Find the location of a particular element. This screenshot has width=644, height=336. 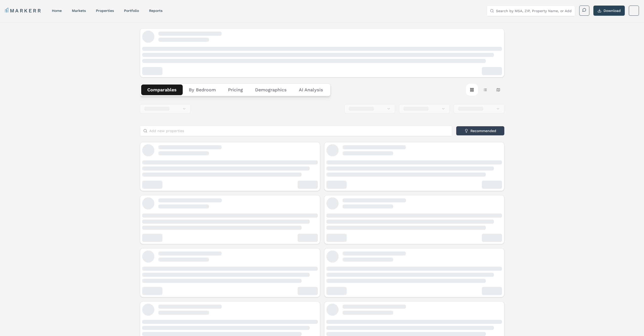

button: Download is located at coordinates (609, 11).